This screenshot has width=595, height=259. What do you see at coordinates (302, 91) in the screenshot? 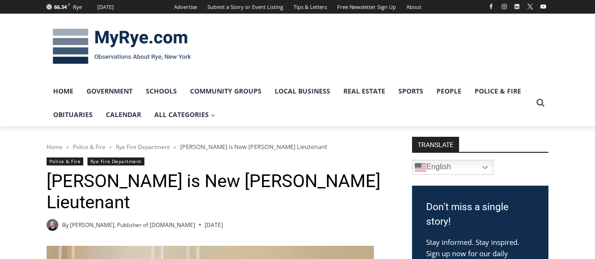
I see `a: Local Business` at bounding box center [302, 91].